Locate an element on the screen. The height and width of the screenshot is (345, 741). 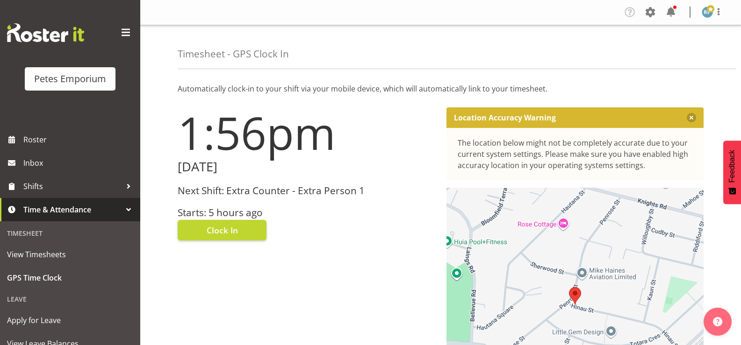
span: Clock In is located at coordinates (222, 230).